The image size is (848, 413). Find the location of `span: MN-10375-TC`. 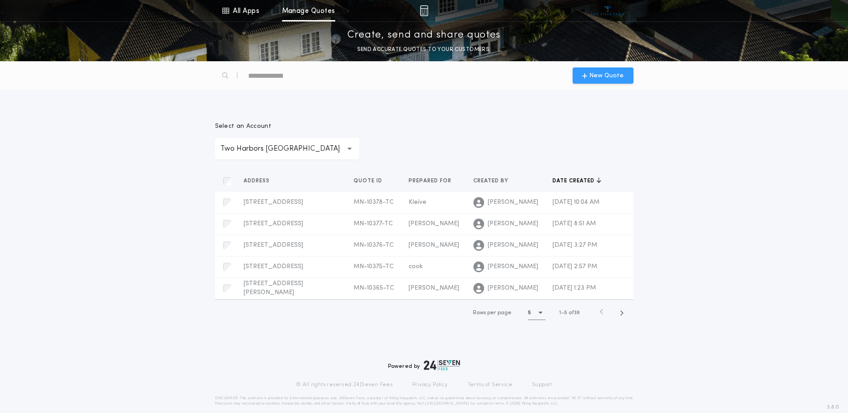

span: MN-10375-TC is located at coordinates (374, 266).